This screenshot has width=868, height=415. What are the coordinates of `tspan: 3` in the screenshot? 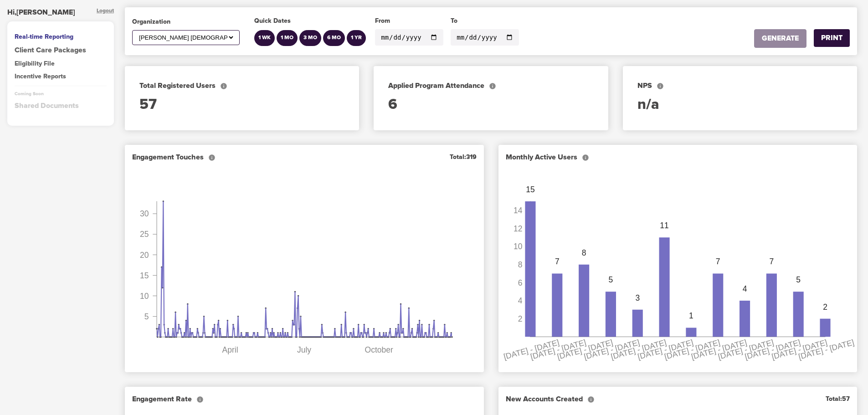 It's located at (637, 298).